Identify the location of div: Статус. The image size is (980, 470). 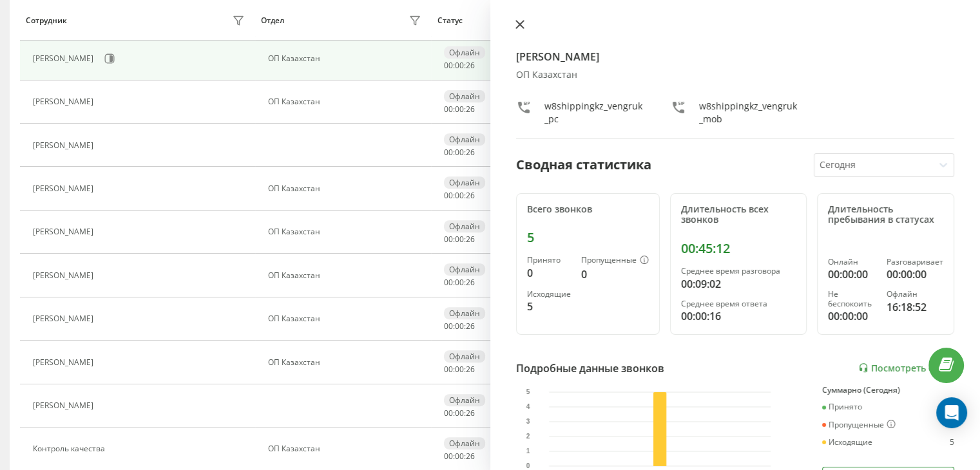
(450, 20).